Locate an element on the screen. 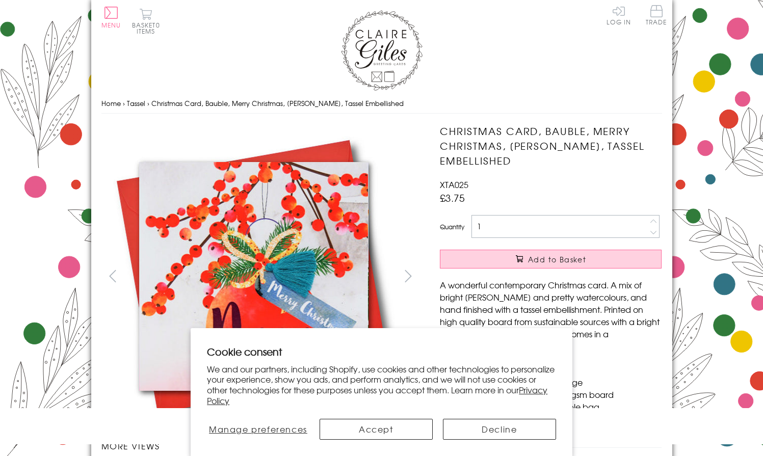 This screenshot has height=456, width=763. button: Basket0 items is located at coordinates (146, 21).